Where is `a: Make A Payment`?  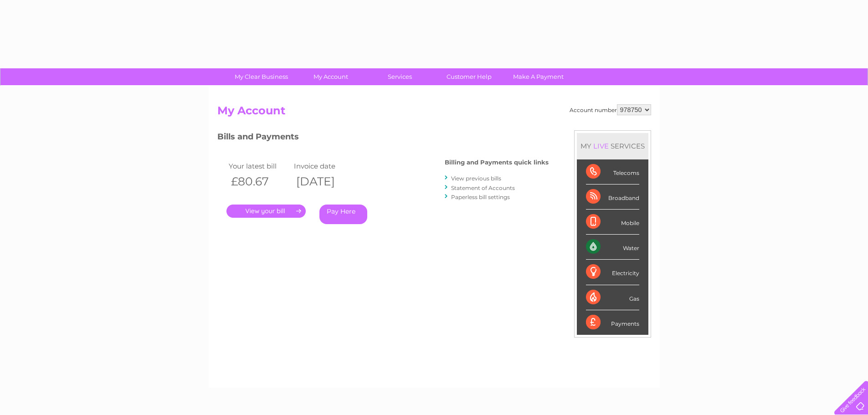
a: Make A Payment is located at coordinates (538, 77).